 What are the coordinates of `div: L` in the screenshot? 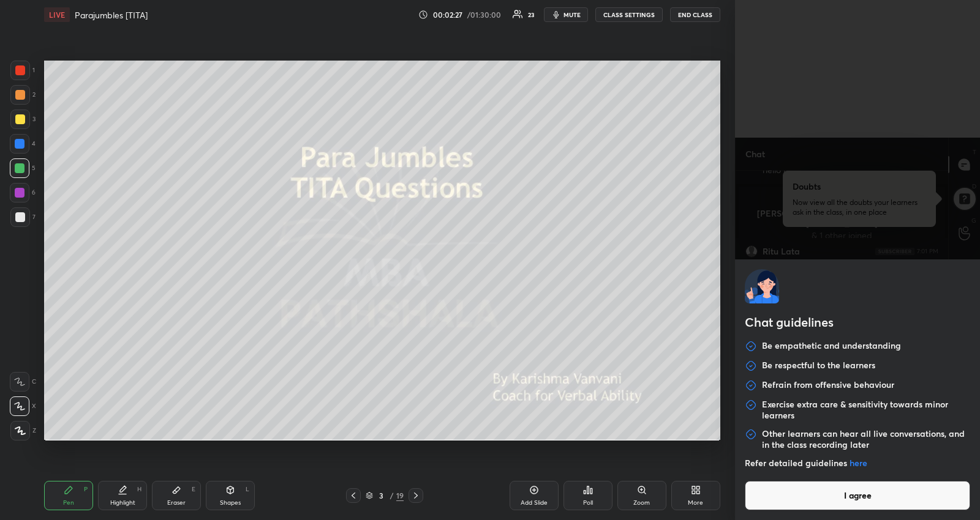 It's located at (247, 489).